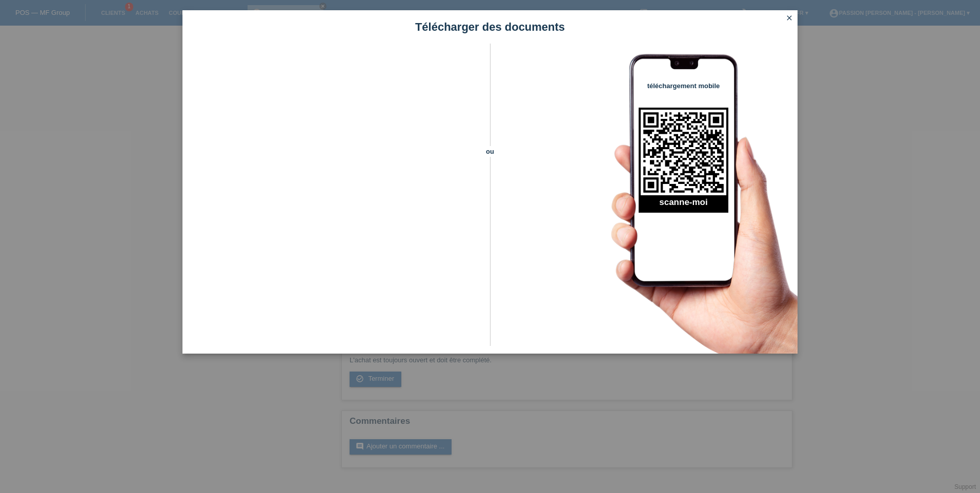  I want to click on a: close, so click(790, 19).